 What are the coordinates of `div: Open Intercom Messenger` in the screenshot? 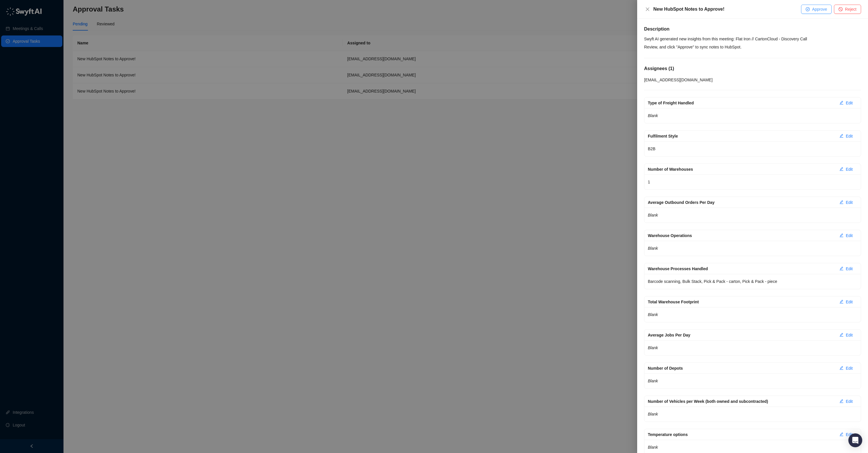 It's located at (856, 441).